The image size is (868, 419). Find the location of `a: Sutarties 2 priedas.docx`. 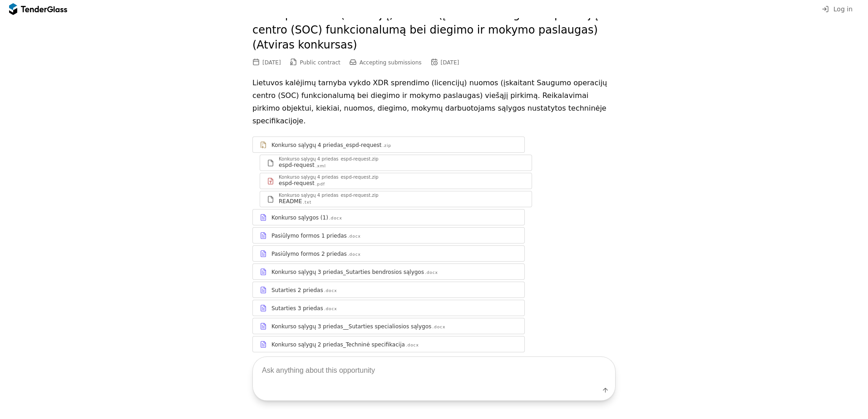

a: Sutarties 2 priedas.docx is located at coordinates (388, 290).